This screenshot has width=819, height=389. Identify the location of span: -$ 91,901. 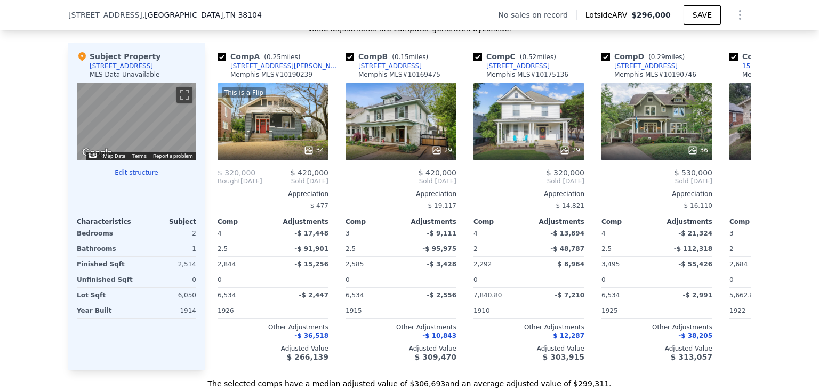
(311, 249).